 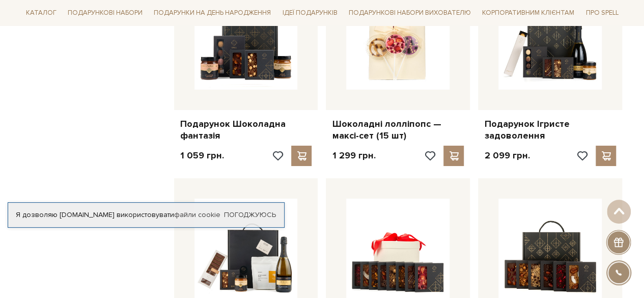 What do you see at coordinates (310, 13) in the screenshot?
I see `a: Ідеї подарунків` at bounding box center [310, 13].